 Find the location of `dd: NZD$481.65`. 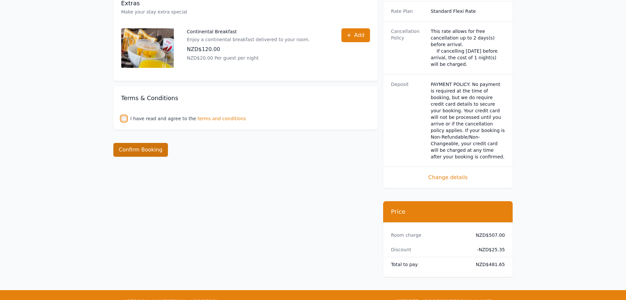

dd: NZD$481.65 is located at coordinates (488, 264).